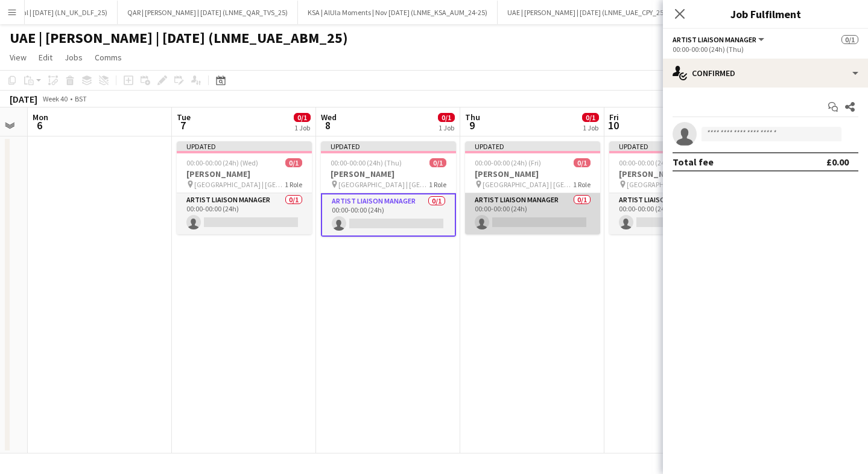 Image resolution: width=868 pixels, height=474 pixels. What do you see at coordinates (329, 117) in the screenshot?
I see `span: Wed` at bounding box center [329, 117].